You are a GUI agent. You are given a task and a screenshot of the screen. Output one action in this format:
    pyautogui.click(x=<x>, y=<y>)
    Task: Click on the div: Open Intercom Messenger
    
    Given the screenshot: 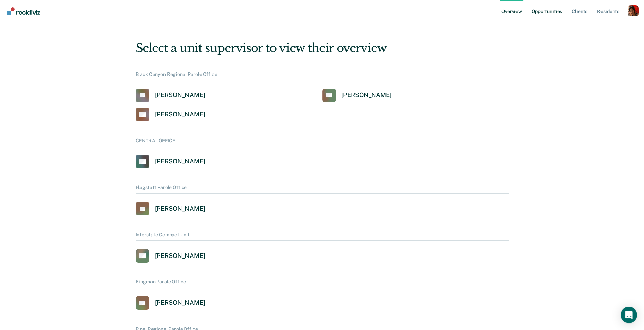 What is the action you would take?
    pyautogui.click(x=629, y=315)
    